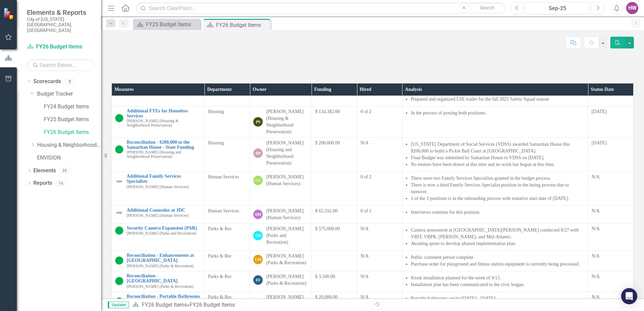  Describe the element at coordinates (47, 81) in the screenshot. I see `a: Scorecards` at that location.